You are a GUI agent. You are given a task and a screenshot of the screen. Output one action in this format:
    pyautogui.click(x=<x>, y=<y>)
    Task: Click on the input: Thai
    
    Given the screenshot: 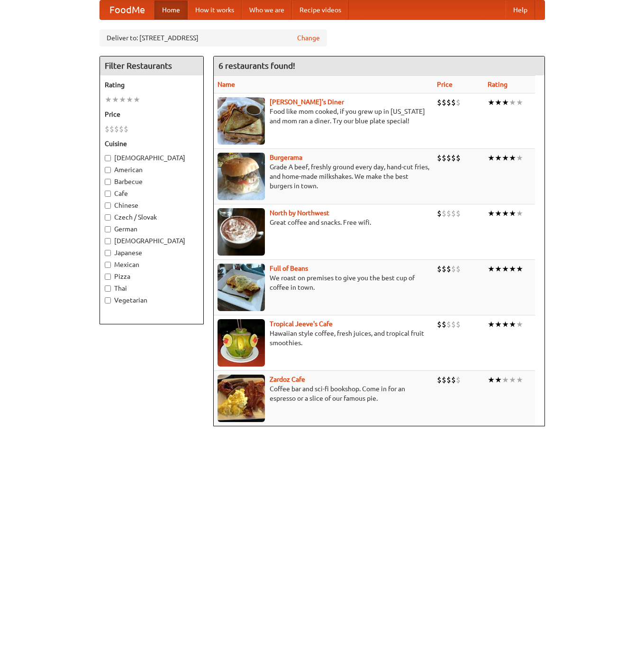 What is the action you would take?
    pyautogui.click(x=108, y=288)
    